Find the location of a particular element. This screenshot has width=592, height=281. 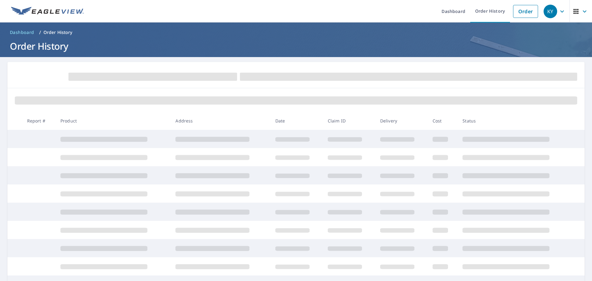

img: EV Logo is located at coordinates (47, 11).